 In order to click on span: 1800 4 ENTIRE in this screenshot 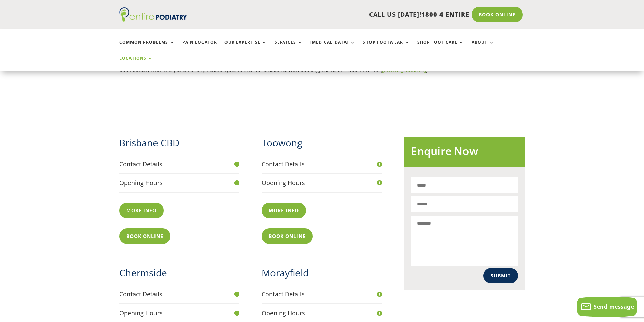, I will do `click(445, 14)`.